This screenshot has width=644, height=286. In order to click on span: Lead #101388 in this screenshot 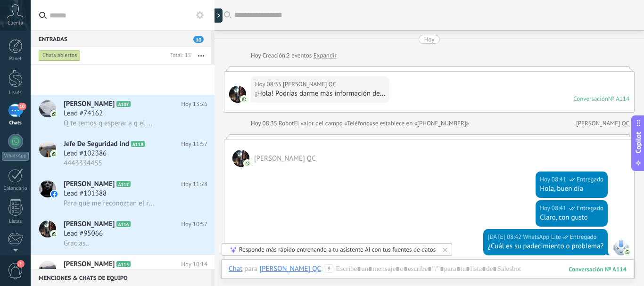, I will do `click(85, 193)`.